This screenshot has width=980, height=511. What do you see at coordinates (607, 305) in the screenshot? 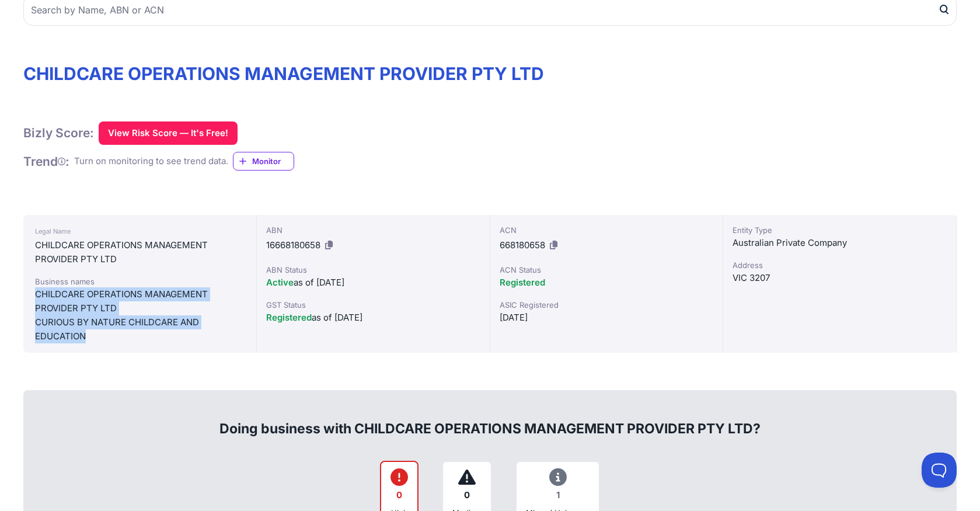
I see `div: ASIC Registered` at bounding box center [607, 305].